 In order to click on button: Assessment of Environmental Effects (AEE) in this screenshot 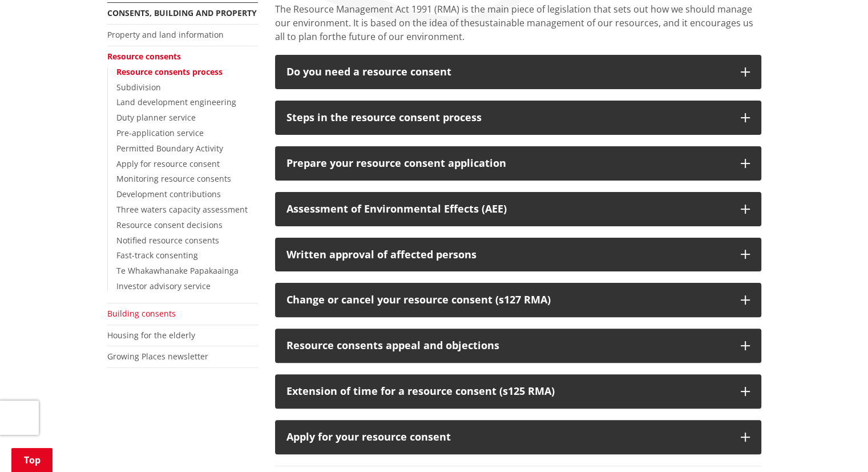, I will do `click(518, 209)`.